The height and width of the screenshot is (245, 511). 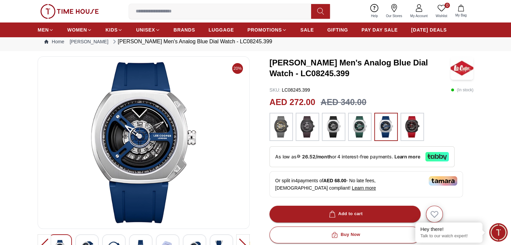 I want to click on a: LUGGAGE, so click(x=221, y=30).